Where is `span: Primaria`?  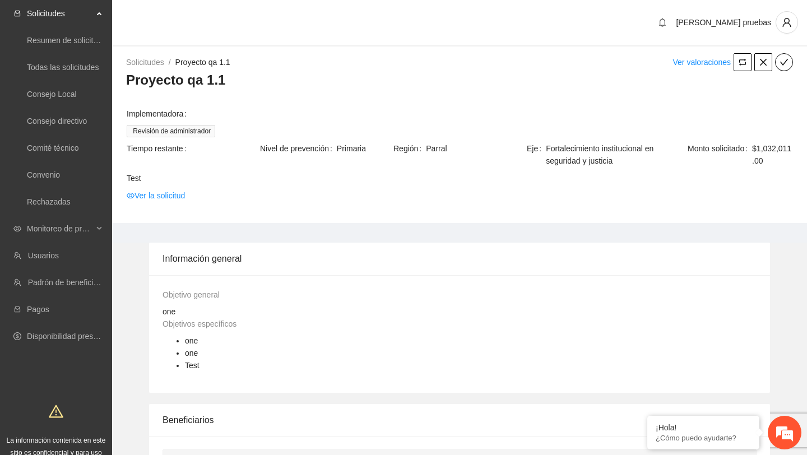 span: Primaria is located at coordinates (364, 149).